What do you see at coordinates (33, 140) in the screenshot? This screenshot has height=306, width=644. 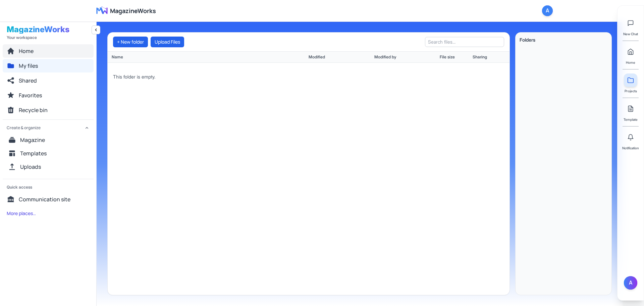 I see `span: Magazine` at bounding box center [33, 140].